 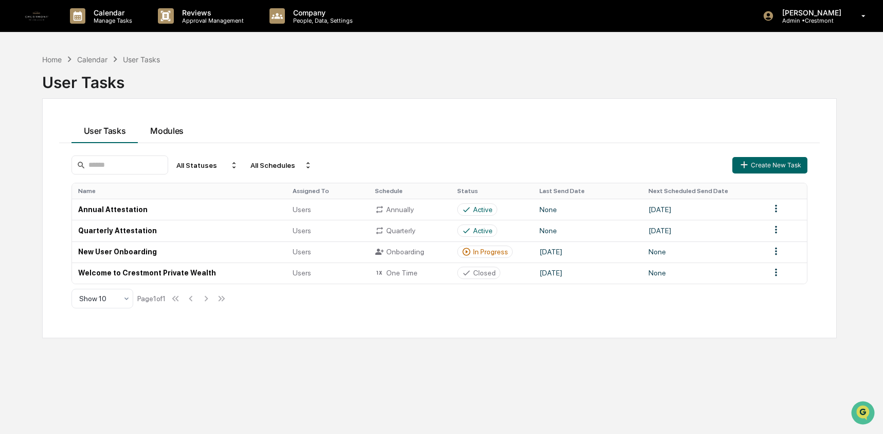 I want to click on th: Schedule, so click(x=410, y=191).